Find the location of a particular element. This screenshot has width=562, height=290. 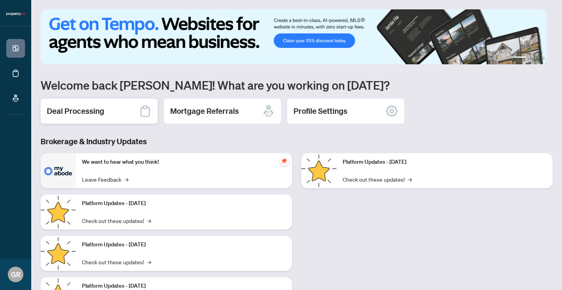

span: GR is located at coordinates (16, 275).